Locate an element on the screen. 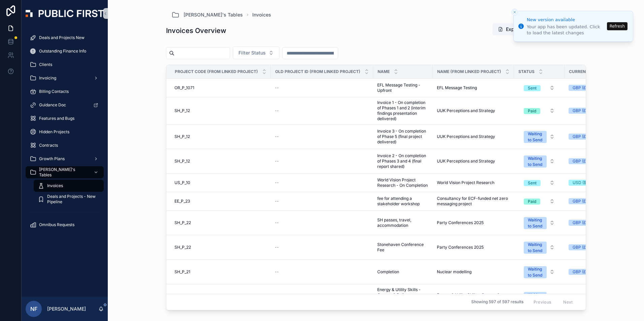 The width and height of the screenshot is (644, 321). a: Contracts is located at coordinates (64, 145).